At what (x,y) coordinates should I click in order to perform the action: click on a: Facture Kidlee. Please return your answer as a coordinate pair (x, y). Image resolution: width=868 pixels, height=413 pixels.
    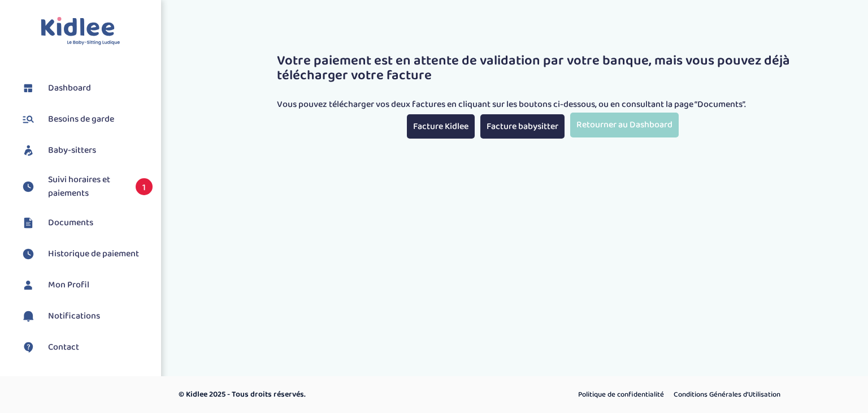
    Looking at the image, I should click on (441, 126).